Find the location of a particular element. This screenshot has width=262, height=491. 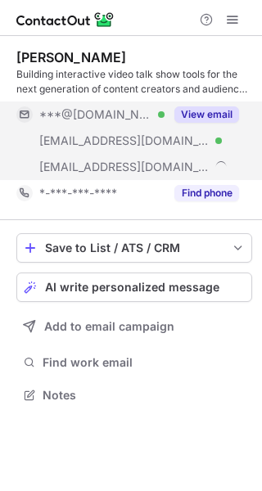

button: Add to email campaign is located at coordinates (134, 327).